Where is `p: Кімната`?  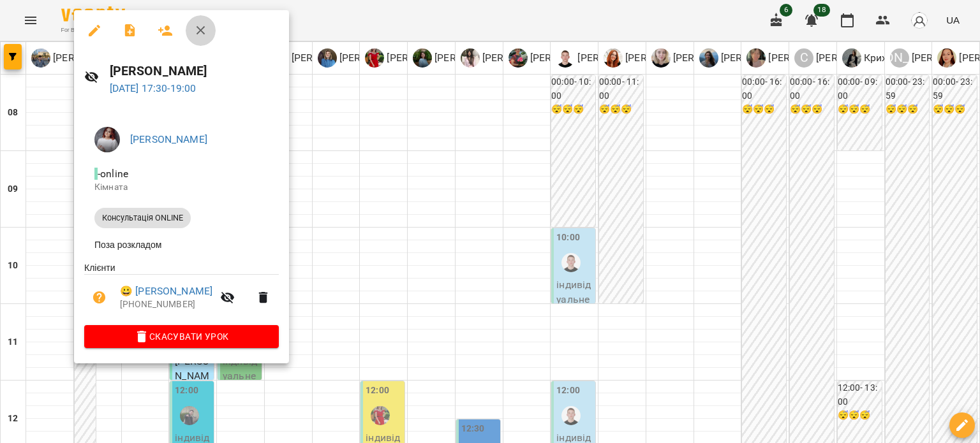 p: Кімната is located at coordinates (181, 188).